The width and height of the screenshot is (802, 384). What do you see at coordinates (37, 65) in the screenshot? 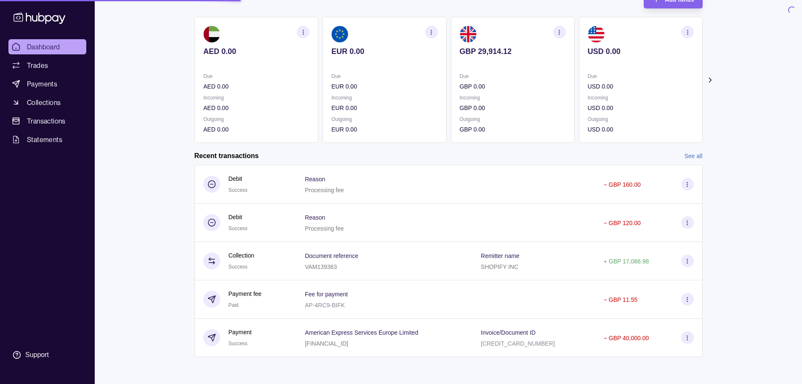
I see `span: Trades` at bounding box center [37, 65].